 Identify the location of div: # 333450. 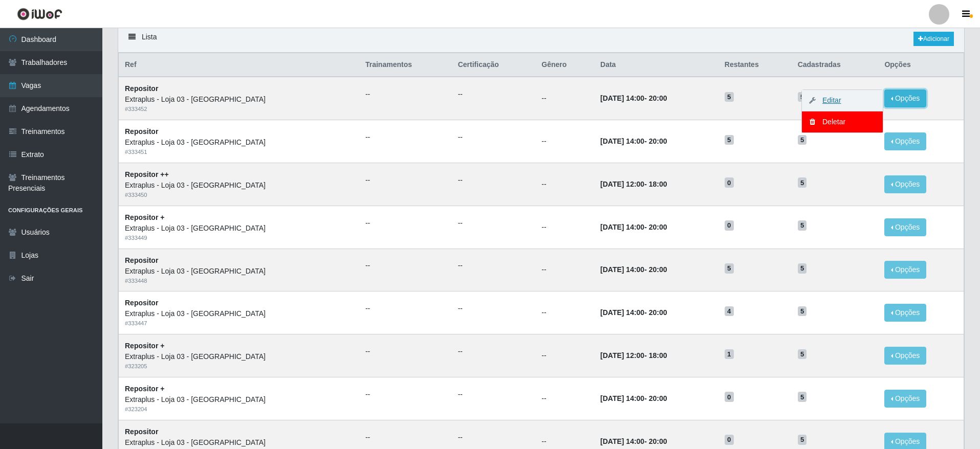
(239, 195).